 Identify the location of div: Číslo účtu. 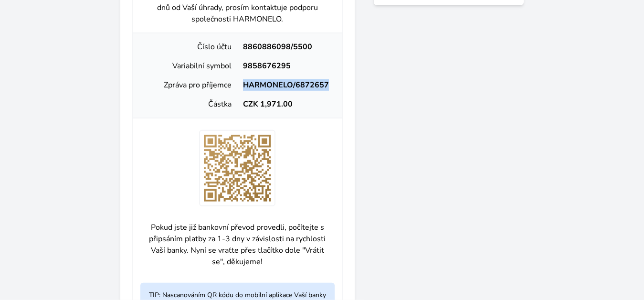
(189, 47).